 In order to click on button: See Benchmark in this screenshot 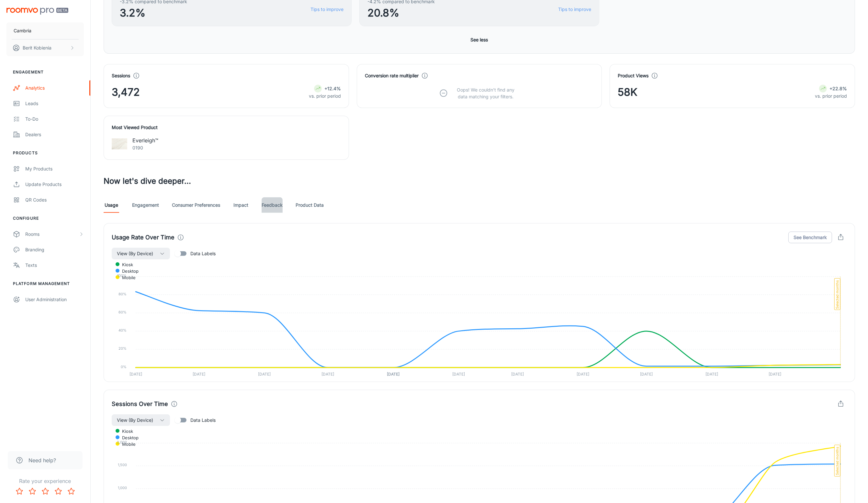, I will do `click(810, 237)`.